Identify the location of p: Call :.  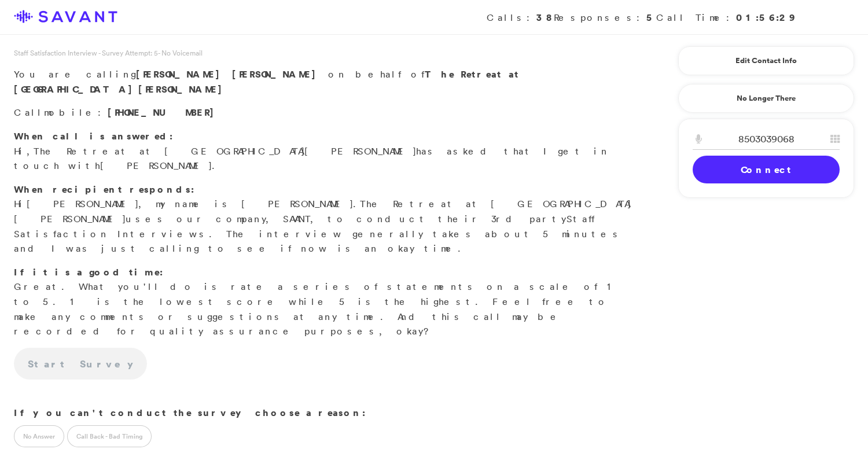
(324, 113).